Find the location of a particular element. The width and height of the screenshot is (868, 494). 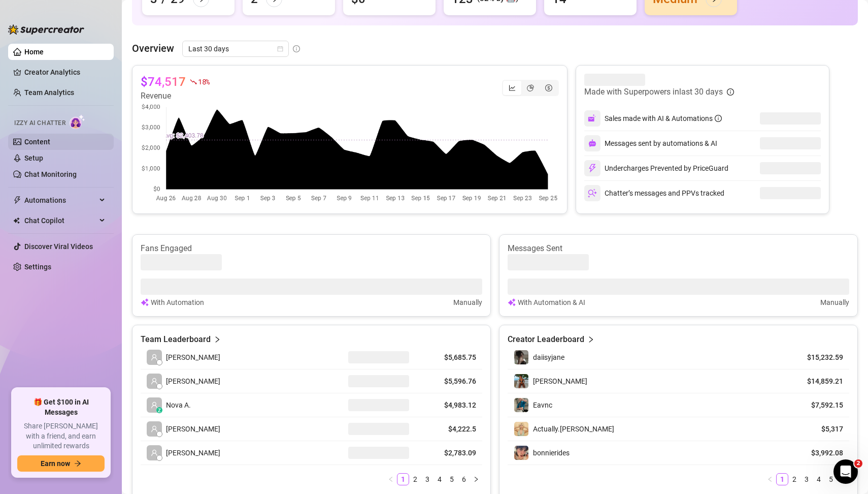

img: bonnierides is located at coordinates (521, 453).